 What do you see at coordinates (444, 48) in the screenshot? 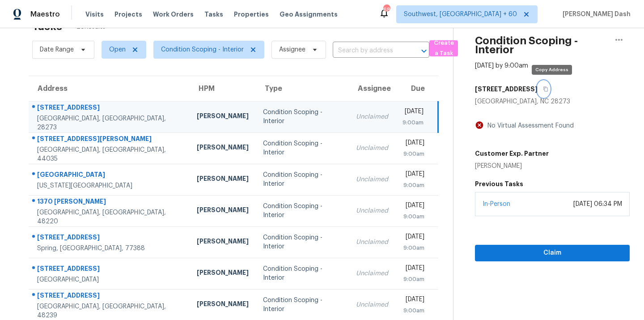
I see `span: Create a Task` at bounding box center [444, 48].